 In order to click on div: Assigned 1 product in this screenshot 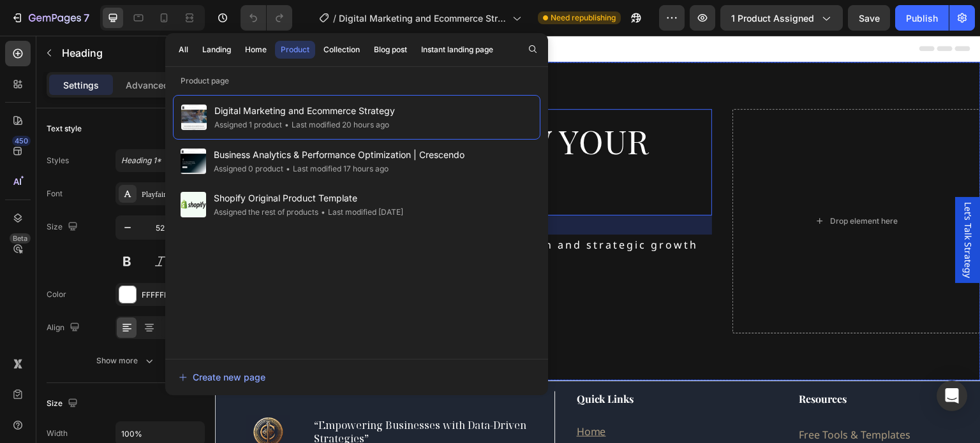, I will do `click(248, 125)`.